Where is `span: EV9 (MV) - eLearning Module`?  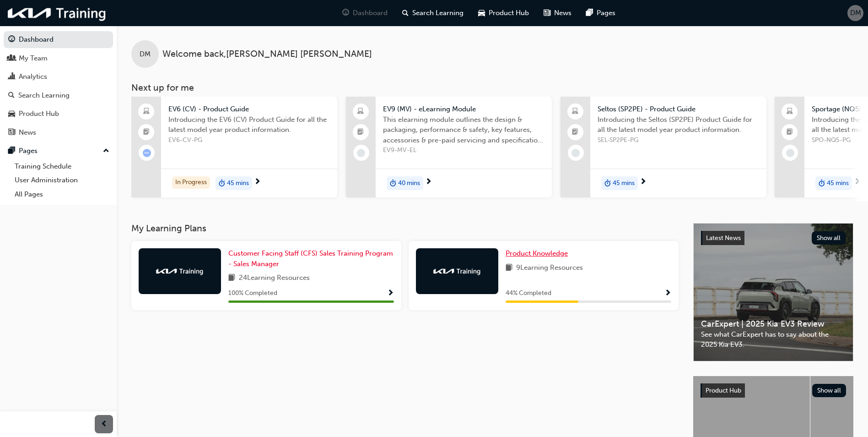
span: EV9 (MV) - eLearning Module is located at coordinates (464, 109).